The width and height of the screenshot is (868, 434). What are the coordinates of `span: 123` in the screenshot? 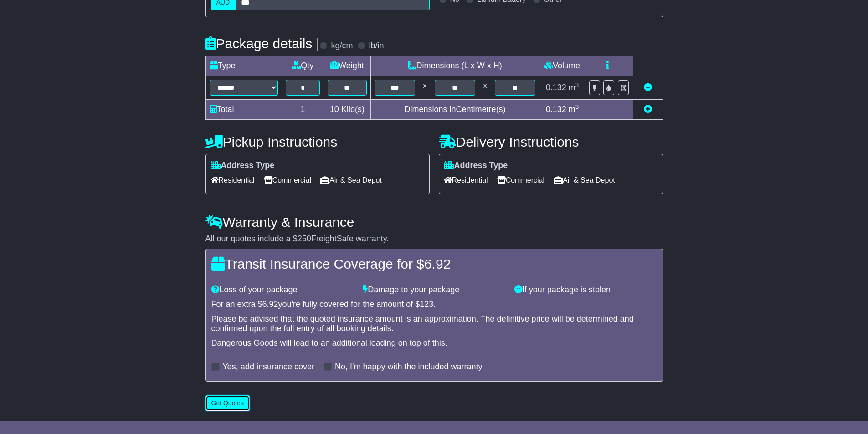 It's located at (426, 304).